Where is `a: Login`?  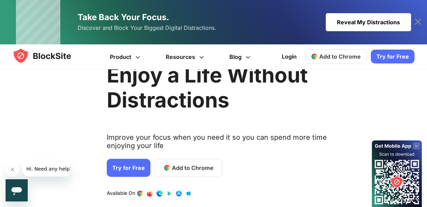 a: Login is located at coordinates (289, 57).